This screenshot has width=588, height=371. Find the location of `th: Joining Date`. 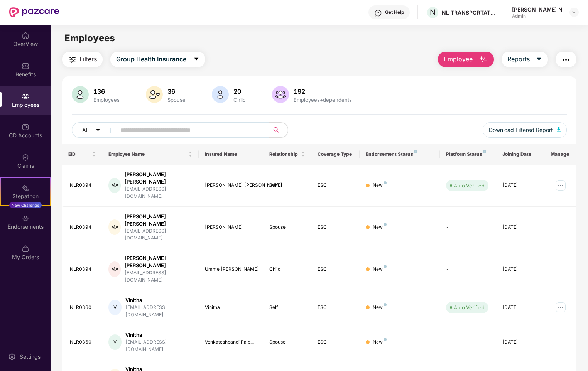

th: Joining Date is located at coordinates (520, 154).